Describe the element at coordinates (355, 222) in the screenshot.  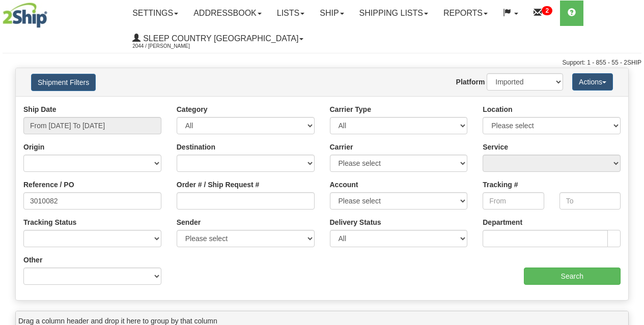
I see `label: Delivery Status` at that location.